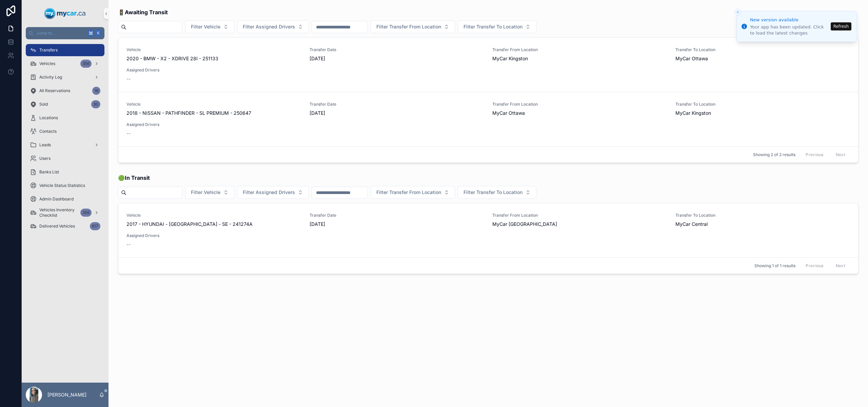 The height and width of the screenshot is (407, 868). I want to click on div: 617, so click(95, 226).